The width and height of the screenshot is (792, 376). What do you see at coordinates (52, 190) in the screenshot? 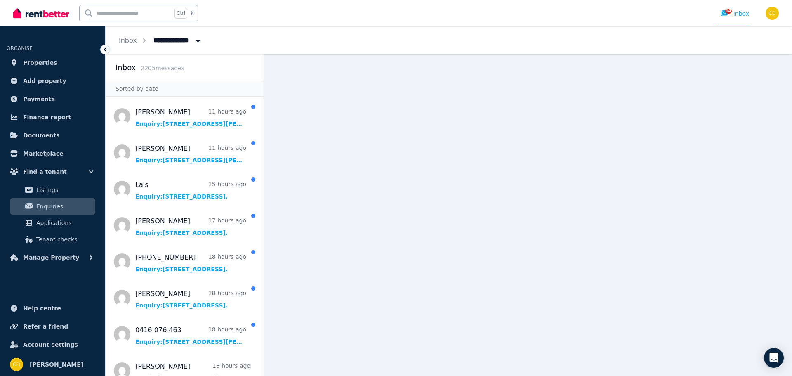
I see `a: Listings` at bounding box center [52, 190].